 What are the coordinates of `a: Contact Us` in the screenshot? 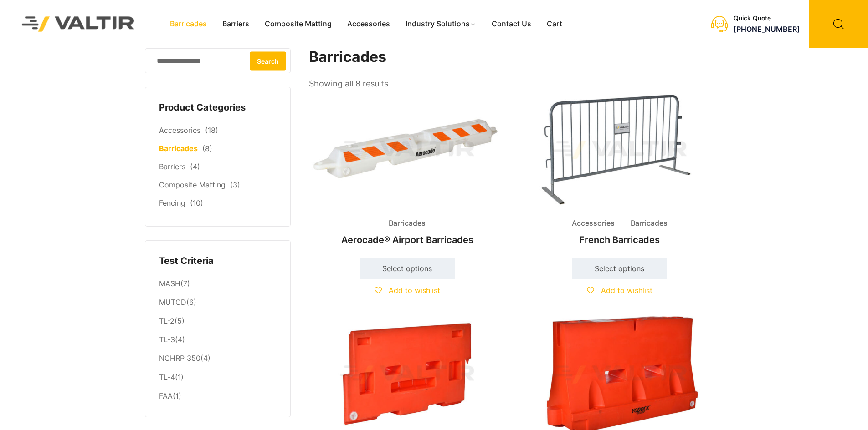 It's located at (511, 24).